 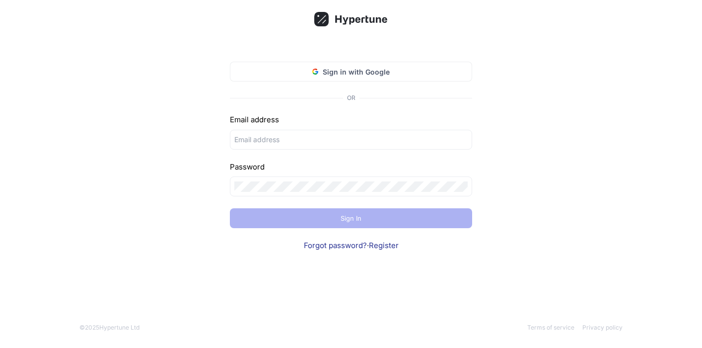 What do you see at coordinates (356, 72) in the screenshot?
I see `span: Sign in with Google` at bounding box center [356, 72].